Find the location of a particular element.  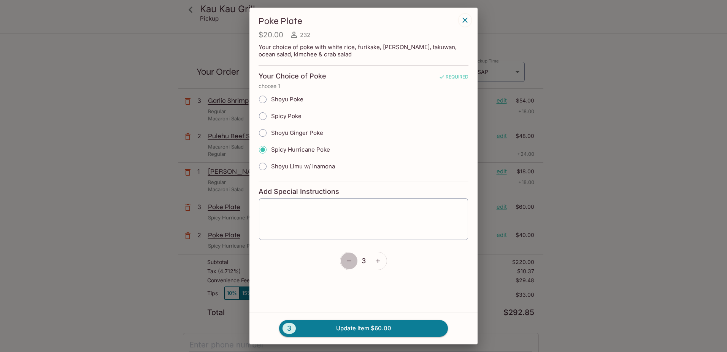

span: Shoyu Limu w/ Inamona is located at coordinates (303, 166).